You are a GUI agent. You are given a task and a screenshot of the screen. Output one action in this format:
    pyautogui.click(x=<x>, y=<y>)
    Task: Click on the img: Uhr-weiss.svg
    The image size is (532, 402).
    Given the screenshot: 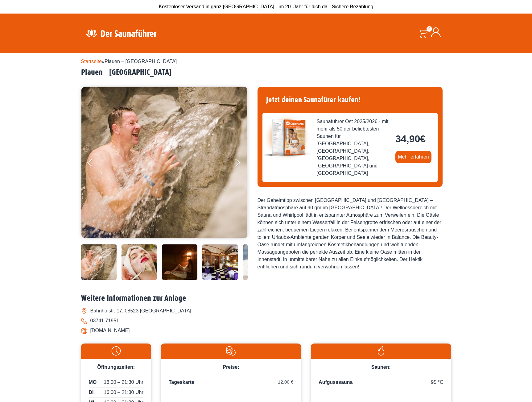 What is the action you would take?
    pyautogui.click(x=116, y=351)
    